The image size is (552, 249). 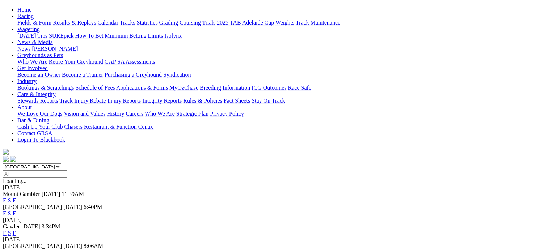 What do you see at coordinates (283, 49) in the screenshot?
I see `div: News & Media` at bounding box center [283, 49].